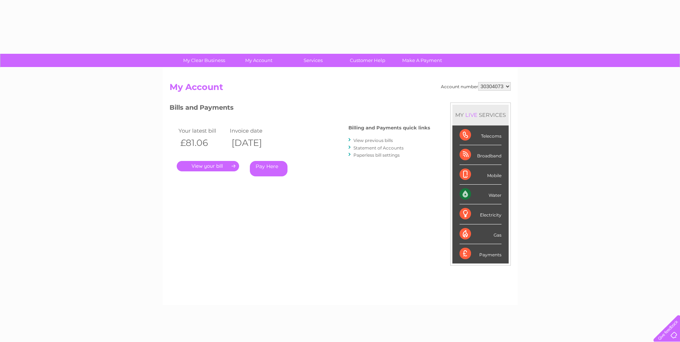 Image resolution: width=680 pixels, height=342 pixels. What do you see at coordinates (480, 135) in the screenshot?
I see `div: Telecoms` at bounding box center [480, 135].